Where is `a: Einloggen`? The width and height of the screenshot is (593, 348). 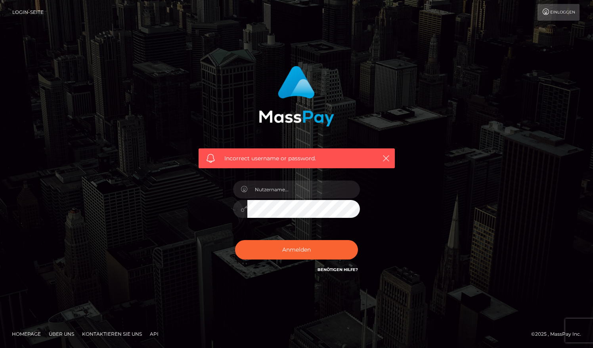 a: Einloggen is located at coordinates (559, 12).